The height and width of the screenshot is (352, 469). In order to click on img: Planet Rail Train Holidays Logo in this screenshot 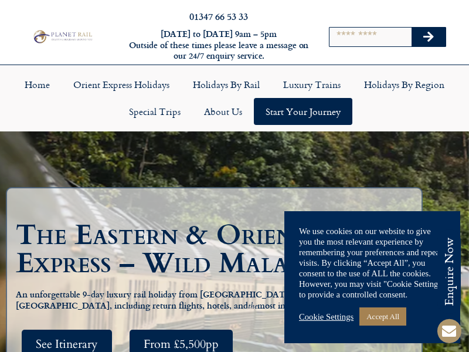, I will do `click(62, 36)`.